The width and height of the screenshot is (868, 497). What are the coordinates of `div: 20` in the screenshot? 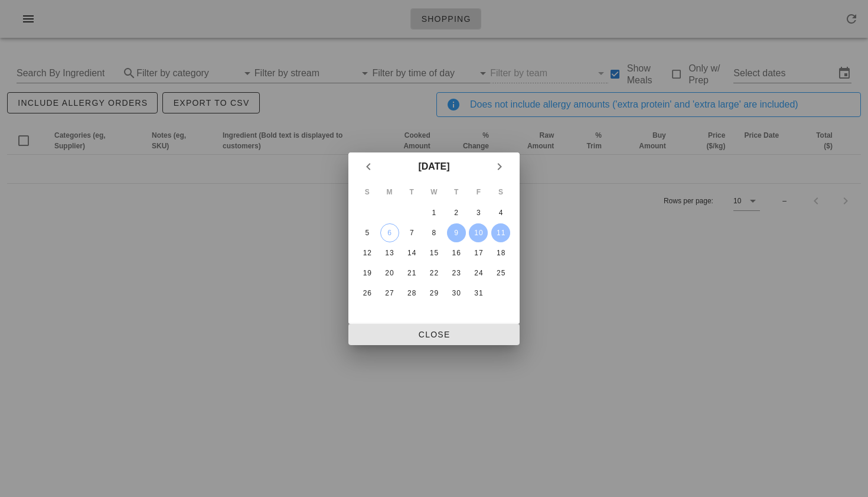 It's located at (390, 273).